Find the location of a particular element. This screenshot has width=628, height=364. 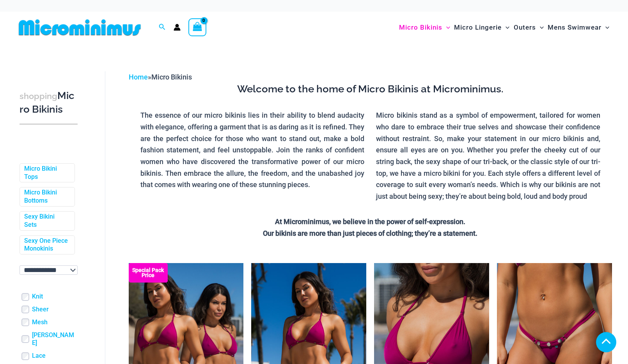

a: Sheer is located at coordinates (40, 310).